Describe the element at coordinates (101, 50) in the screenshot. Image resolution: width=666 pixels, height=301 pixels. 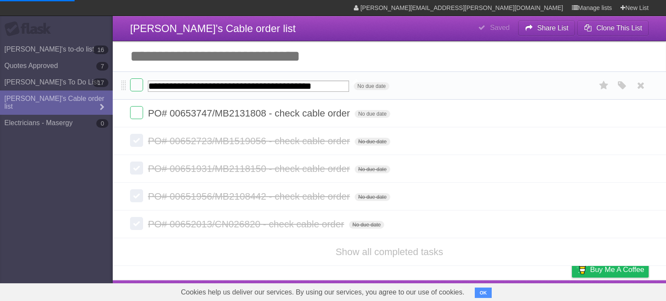
I see `b: 16` at that location.